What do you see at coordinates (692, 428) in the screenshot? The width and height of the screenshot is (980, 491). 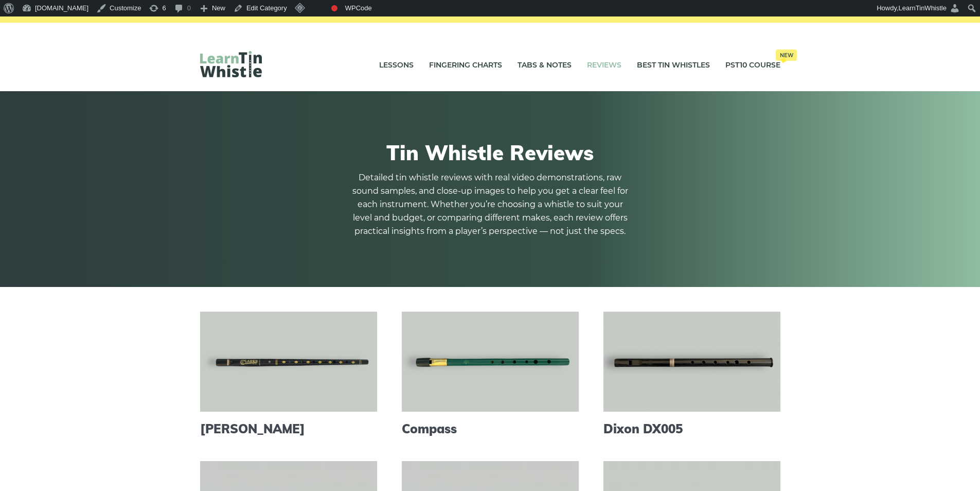 I see `a: Dixon DX005` at bounding box center [692, 428].